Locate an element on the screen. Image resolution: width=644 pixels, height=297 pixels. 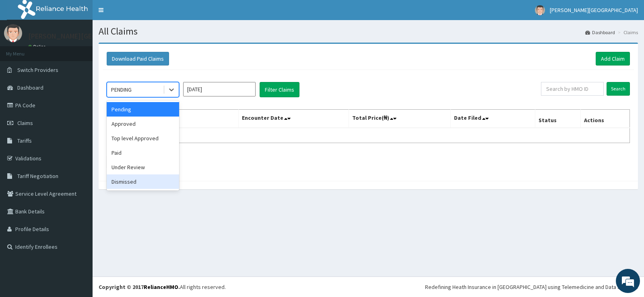
footer: All rights reserved. is located at coordinates (368, 287).